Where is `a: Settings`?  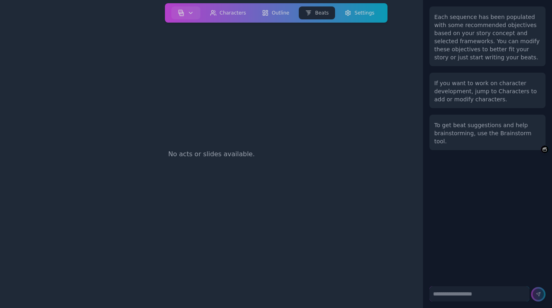
a: Settings is located at coordinates (359, 13).